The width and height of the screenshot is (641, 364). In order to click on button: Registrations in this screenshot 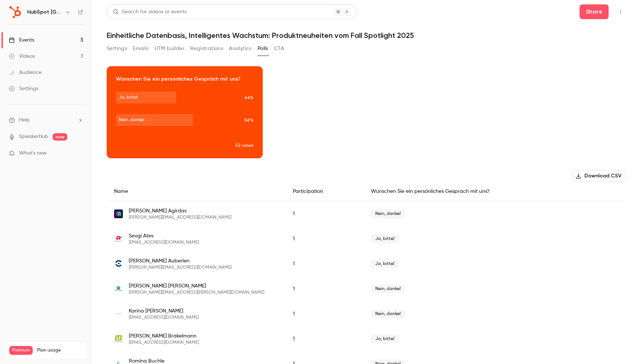, I will do `click(207, 49)`.